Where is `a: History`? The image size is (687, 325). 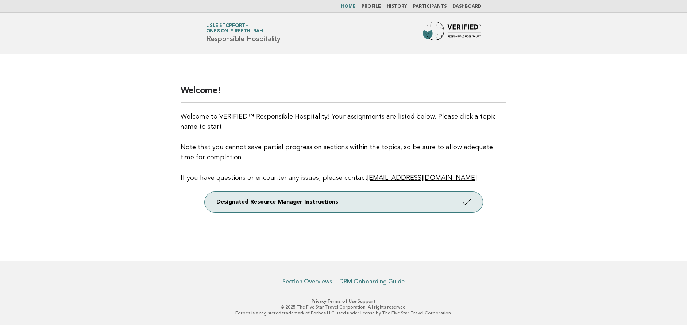 a: History is located at coordinates (397, 7).